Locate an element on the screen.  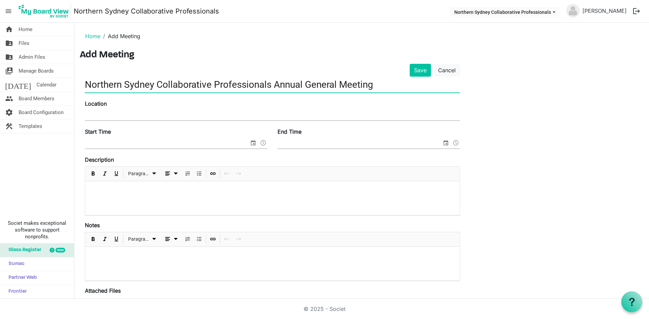
span: people is located at coordinates (9, 99).